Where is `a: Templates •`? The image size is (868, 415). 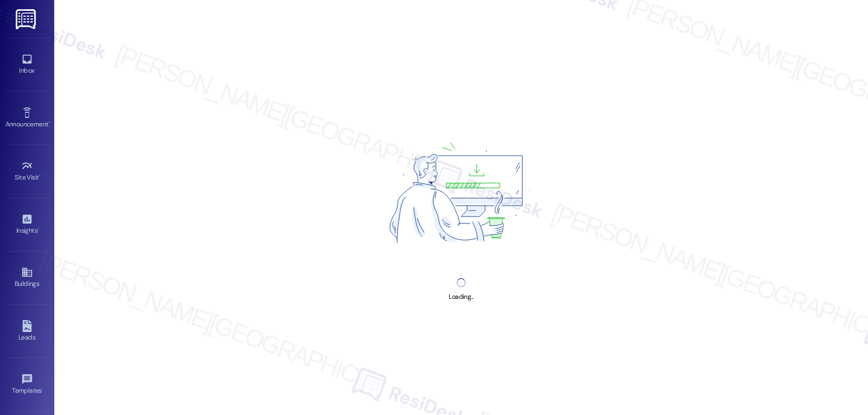
a: Templates • is located at coordinates (27, 385).